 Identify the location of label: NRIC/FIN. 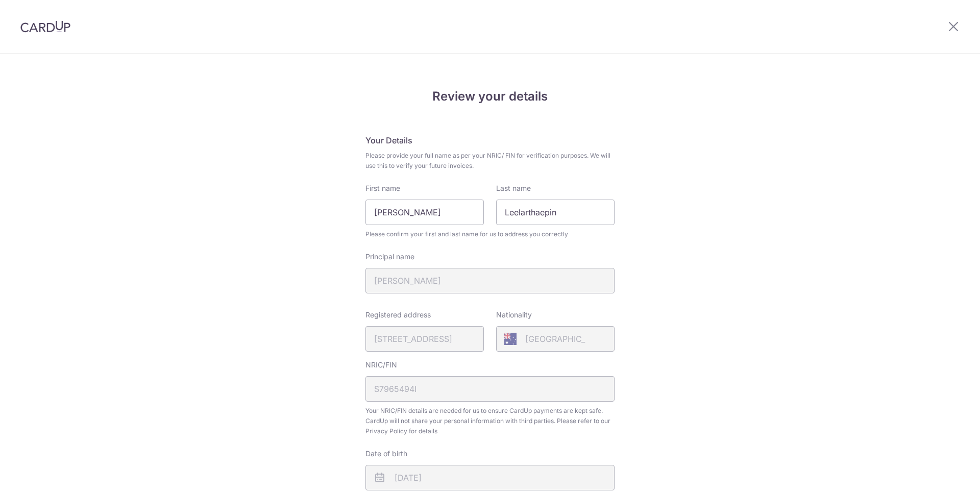
(381, 365).